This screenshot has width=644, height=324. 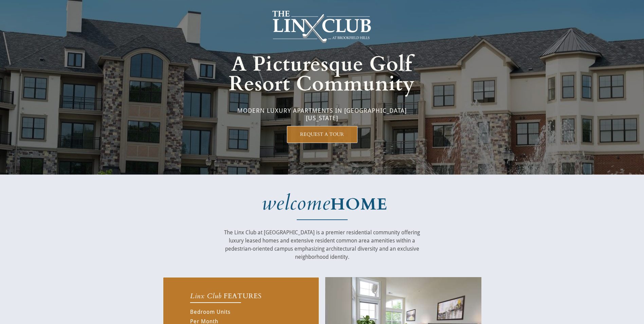 I want to click on span: A Picturesque Golf Resort Community, so click(x=321, y=74).